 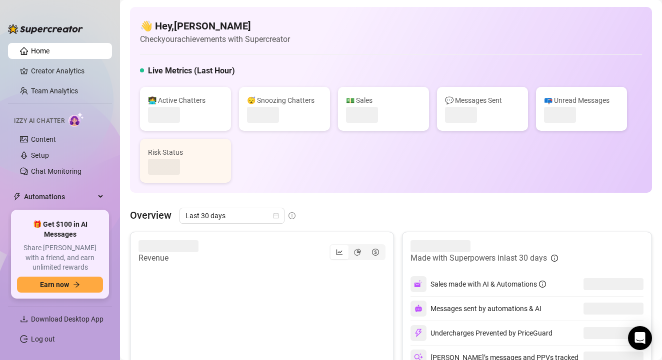 What do you see at coordinates (60, 229) in the screenshot?
I see `span: 🎁 Get $100 in AI Messages` at bounding box center [60, 229].